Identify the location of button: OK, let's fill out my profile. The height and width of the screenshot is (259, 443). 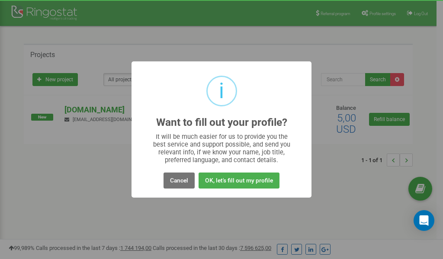
(239, 180).